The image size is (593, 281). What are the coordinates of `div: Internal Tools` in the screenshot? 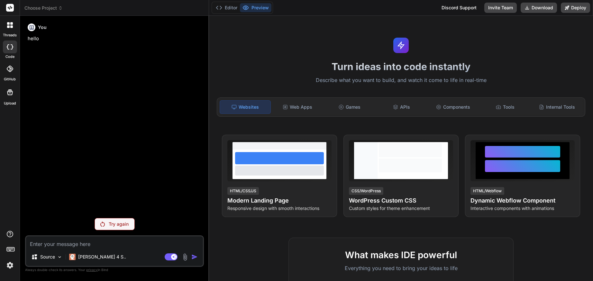 It's located at (557, 107).